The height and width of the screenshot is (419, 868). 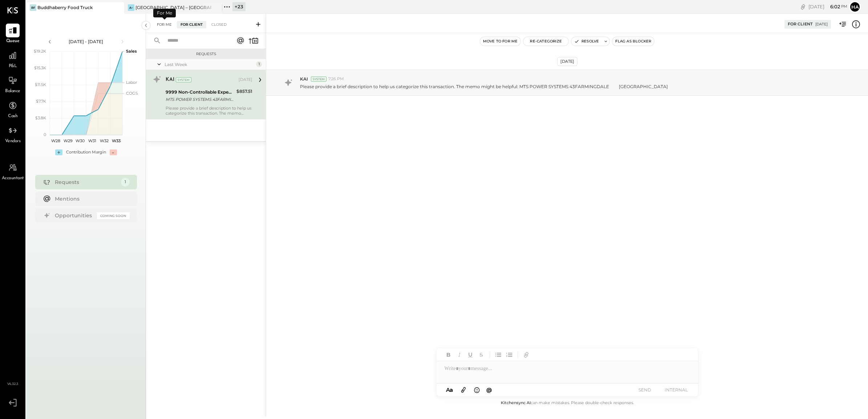 I want to click on span: KAI, so click(x=304, y=79).